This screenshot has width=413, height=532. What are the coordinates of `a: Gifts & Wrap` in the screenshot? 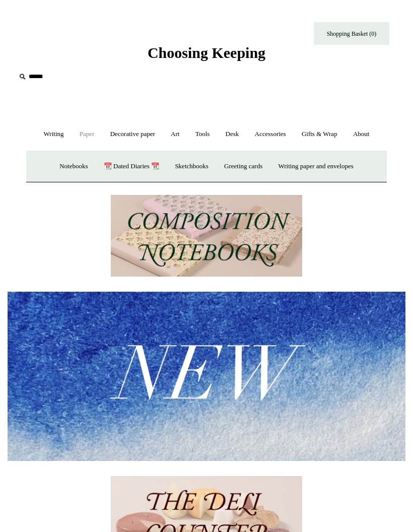 It's located at (320, 134).